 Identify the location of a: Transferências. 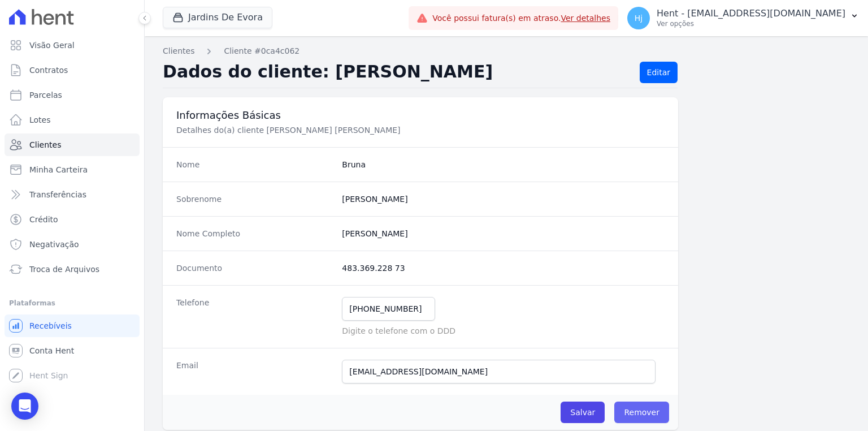
(72, 194).